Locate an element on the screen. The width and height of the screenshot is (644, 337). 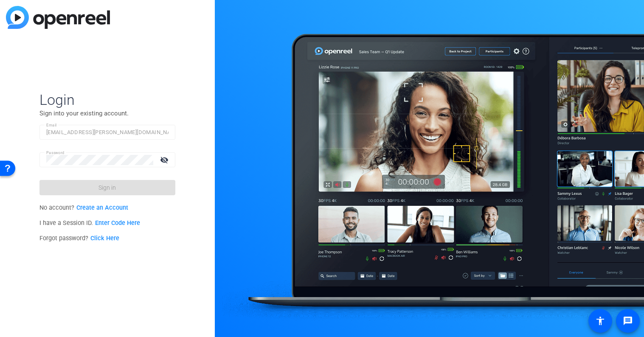
span: I have a Session ID. is located at coordinates (89, 223).